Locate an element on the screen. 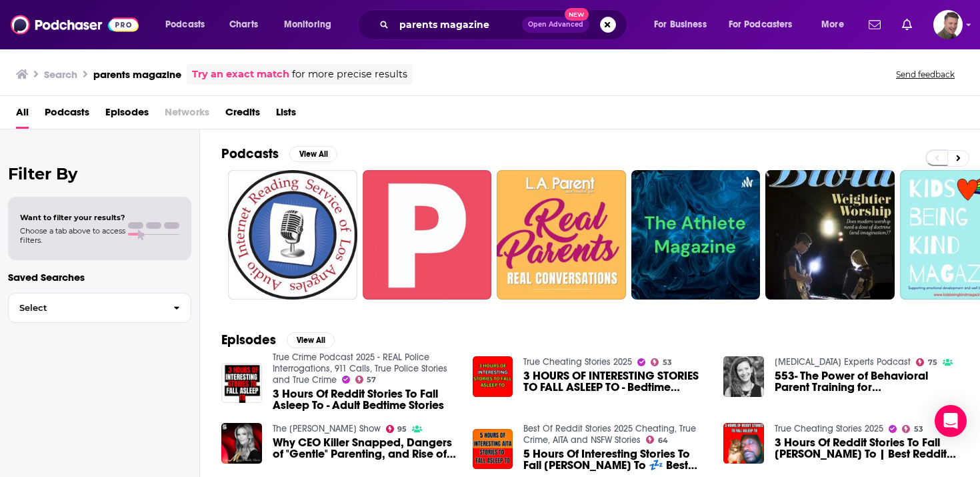 Image resolution: width=980 pixels, height=477 pixels. div: Open Intercom Messenger is located at coordinates (950, 421).